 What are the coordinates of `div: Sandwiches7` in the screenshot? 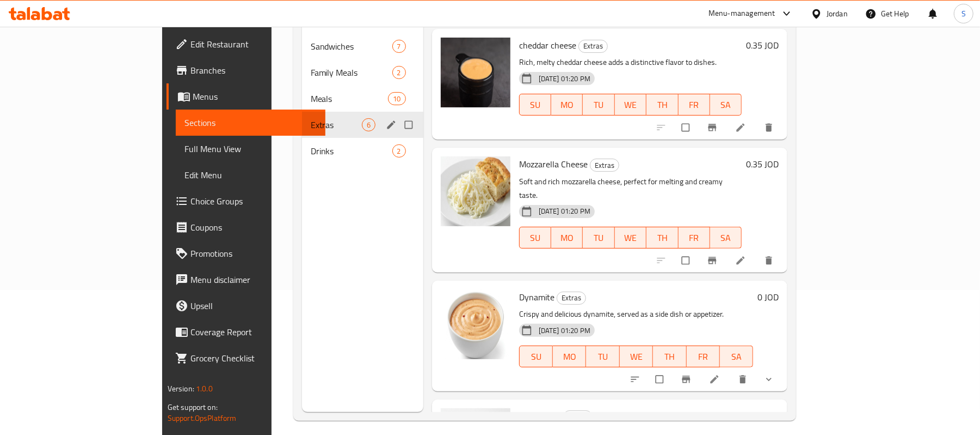 It's located at (362, 46).